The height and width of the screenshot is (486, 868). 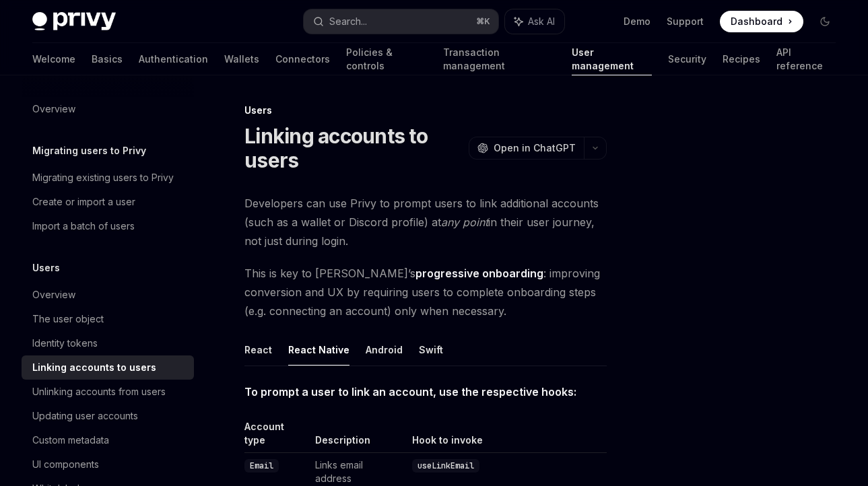 What do you see at coordinates (94, 367) in the screenshot?
I see `div: Linking accounts to users` at bounding box center [94, 367].